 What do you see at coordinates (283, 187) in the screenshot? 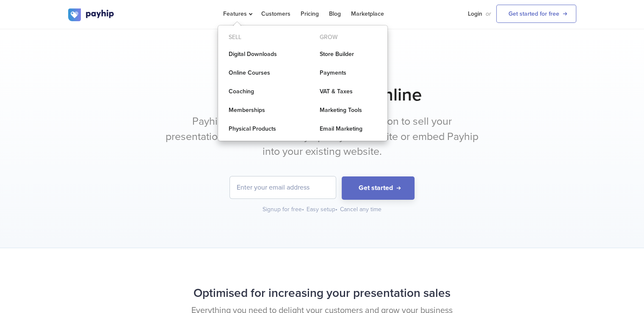
I see `input: Enter your email address` at bounding box center [283, 187].